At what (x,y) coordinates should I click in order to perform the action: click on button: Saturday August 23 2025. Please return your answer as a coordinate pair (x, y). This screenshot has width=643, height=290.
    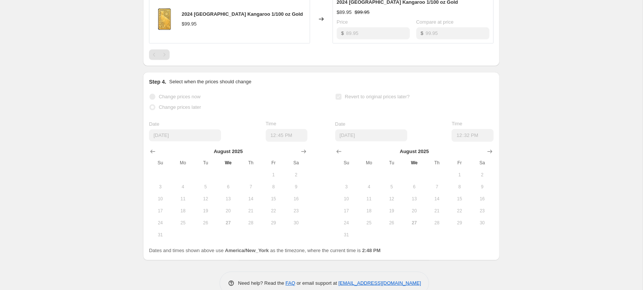
    Looking at the image, I should click on (296, 211).